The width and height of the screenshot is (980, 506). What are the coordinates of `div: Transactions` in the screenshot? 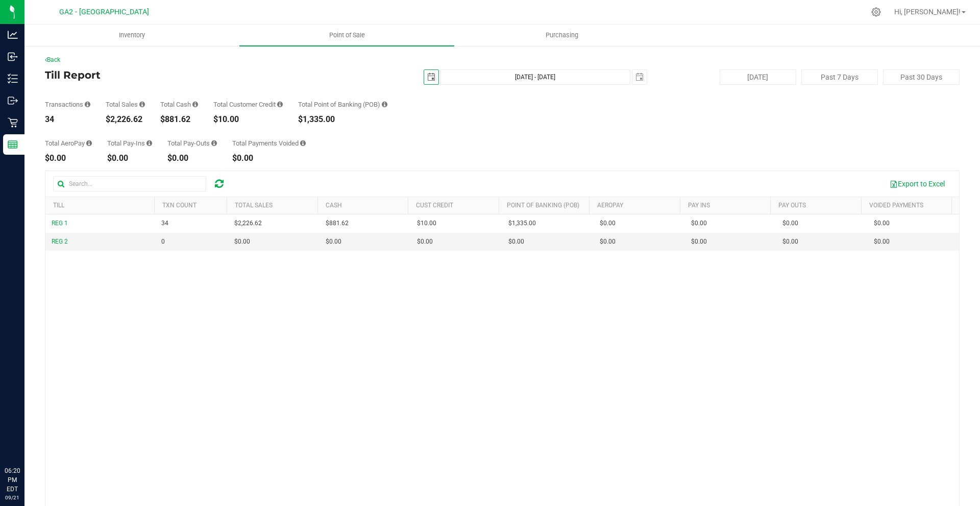 It's located at (68, 104).